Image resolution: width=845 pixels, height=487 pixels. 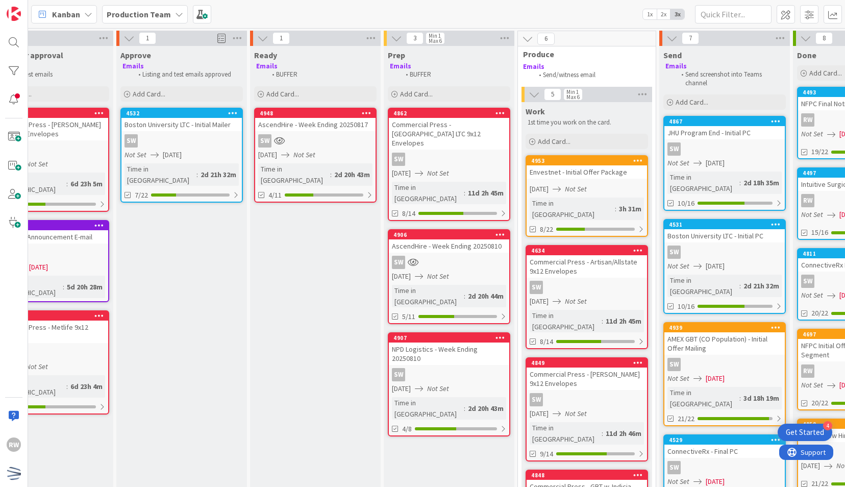 I want to click on div: Min 1, so click(x=573, y=92).